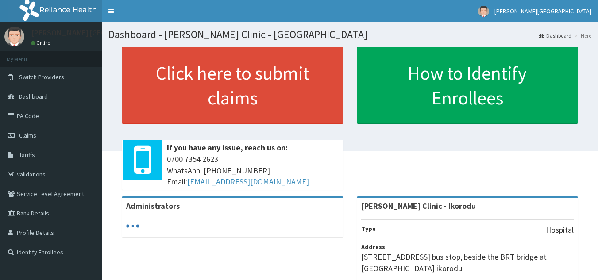  I want to click on span: Switch Providers, so click(42, 77).